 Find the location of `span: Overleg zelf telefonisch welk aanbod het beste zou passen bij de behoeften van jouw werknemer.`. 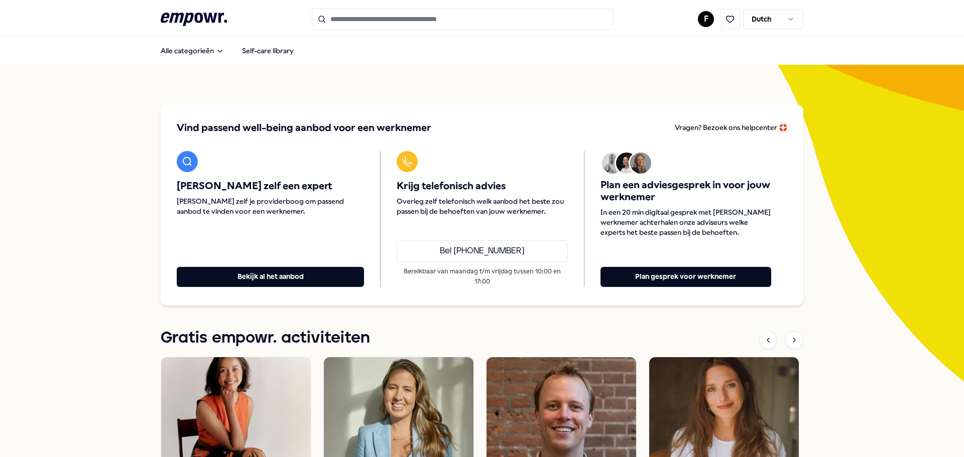

span: Overleg zelf telefonisch welk aanbod het beste zou passen bij de behoeften van jouw werknemer. is located at coordinates (482, 206).